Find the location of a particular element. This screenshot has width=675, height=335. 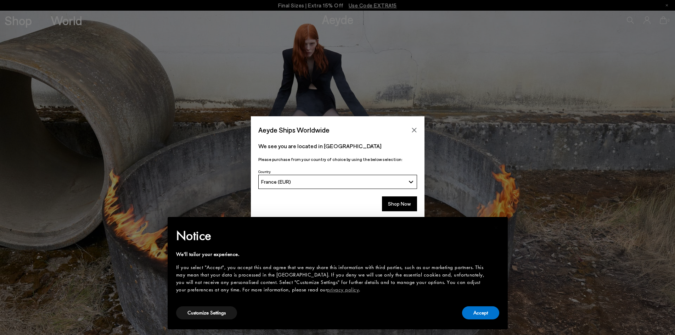

button: Customize Settings is located at coordinates (207, 312).